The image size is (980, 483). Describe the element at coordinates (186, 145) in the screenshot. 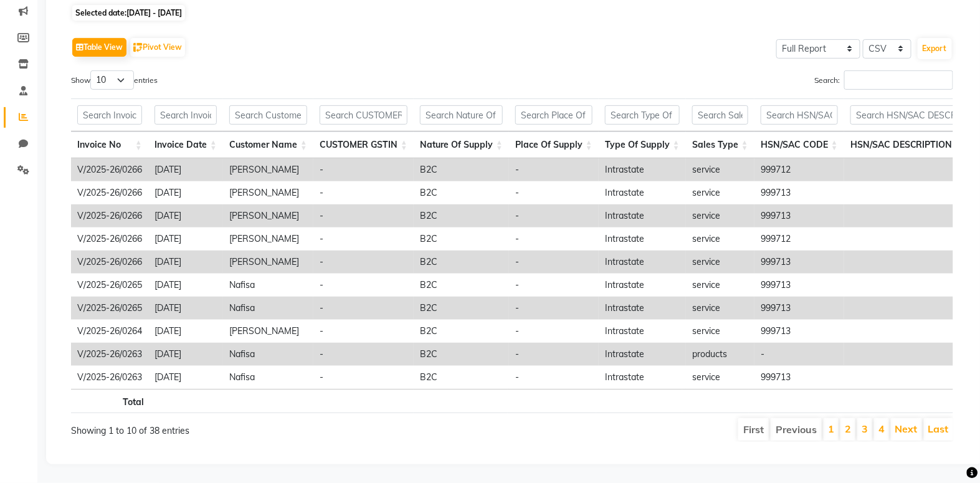

I see `th: Invoice Date: activate to sort column ascending` at that location.